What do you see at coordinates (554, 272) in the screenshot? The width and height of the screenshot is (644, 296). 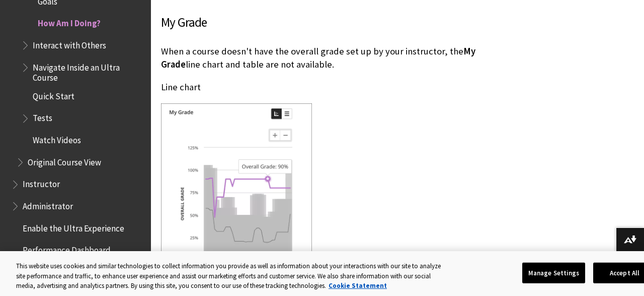 I see `button: Manage Settings` at bounding box center [554, 272].